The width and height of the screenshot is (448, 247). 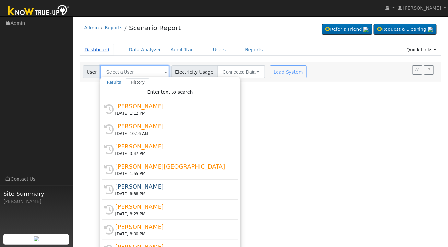 What do you see at coordinates (194, 72) in the screenshot?
I see `span: Electricity Usage` at bounding box center [194, 72].